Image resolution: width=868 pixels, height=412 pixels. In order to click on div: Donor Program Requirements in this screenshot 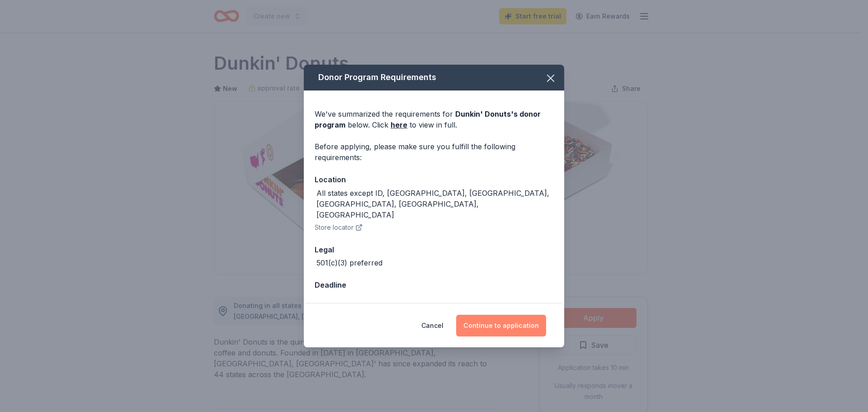, I will do `click(434, 77)`.